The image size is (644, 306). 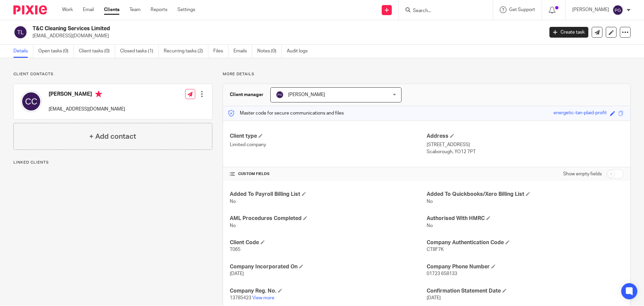 What do you see at coordinates (525, 152) in the screenshot?
I see `p: Scaborough, YO12 7PT` at bounding box center [525, 152].